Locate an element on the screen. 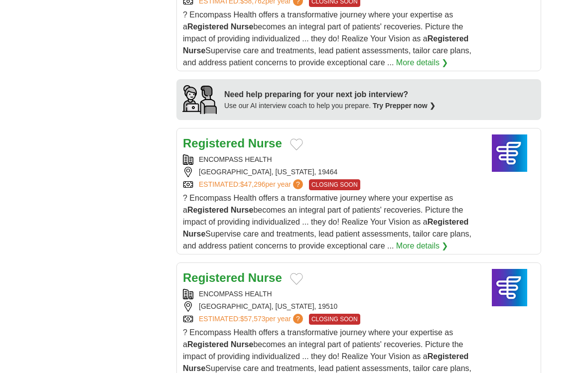 The width and height of the screenshot is (588, 373). a: Try Prepper now ❯ is located at coordinates (404, 106).